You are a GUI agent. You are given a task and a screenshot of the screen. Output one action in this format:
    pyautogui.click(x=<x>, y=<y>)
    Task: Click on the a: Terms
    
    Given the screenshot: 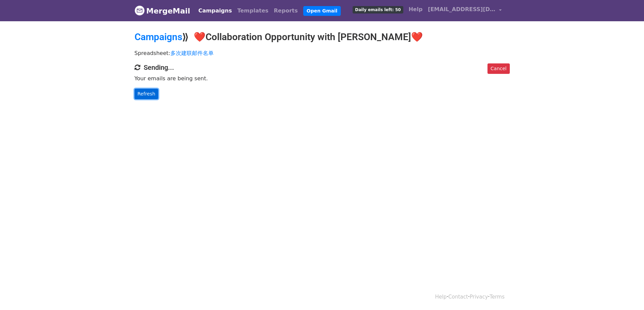 What is the action you would take?
    pyautogui.click(x=497, y=297)
    